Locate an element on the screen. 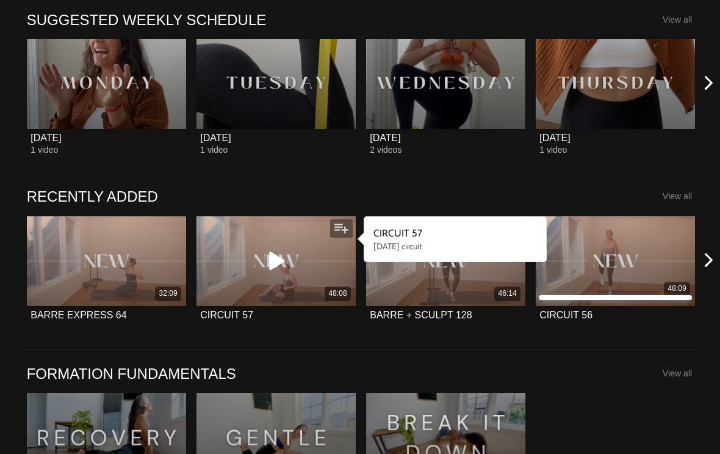 The image size is (720, 454). div: BARRE + SCULPT 128 is located at coordinates (421, 314).